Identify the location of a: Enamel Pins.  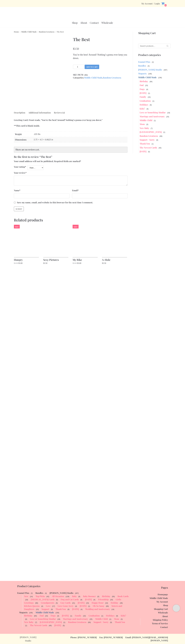
(23, 593).